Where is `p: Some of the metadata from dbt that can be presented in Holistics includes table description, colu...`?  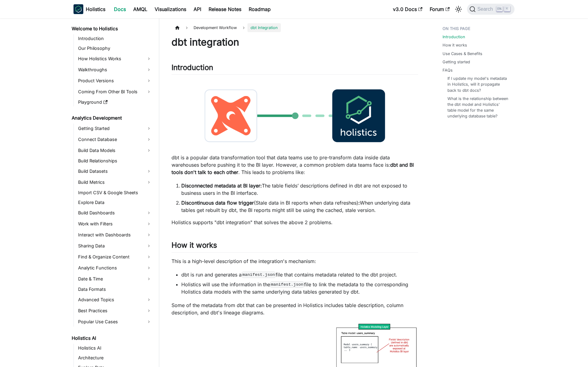
p: Some of the metadata from dbt that can be presented in Holistics includes table description, colu... is located at coordinates (294, 309).